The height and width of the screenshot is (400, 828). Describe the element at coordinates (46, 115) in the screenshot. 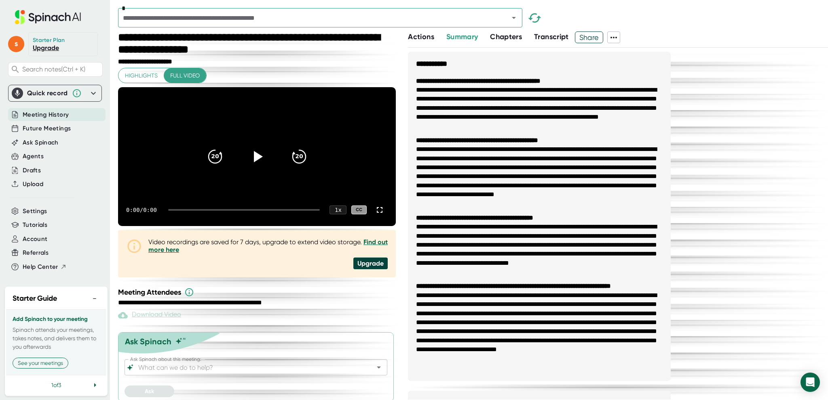

I see `span: Meeting History` at that location.